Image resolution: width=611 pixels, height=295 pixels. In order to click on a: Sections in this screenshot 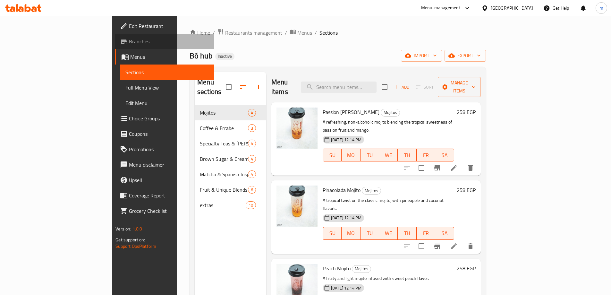, I will do `click(167, 72)`.